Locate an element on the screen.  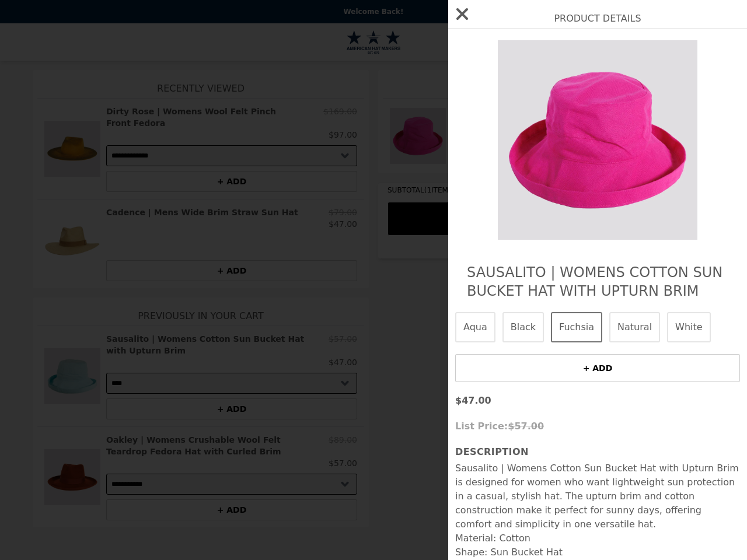
img: Fuchsia is located at coordinates (597, 140).